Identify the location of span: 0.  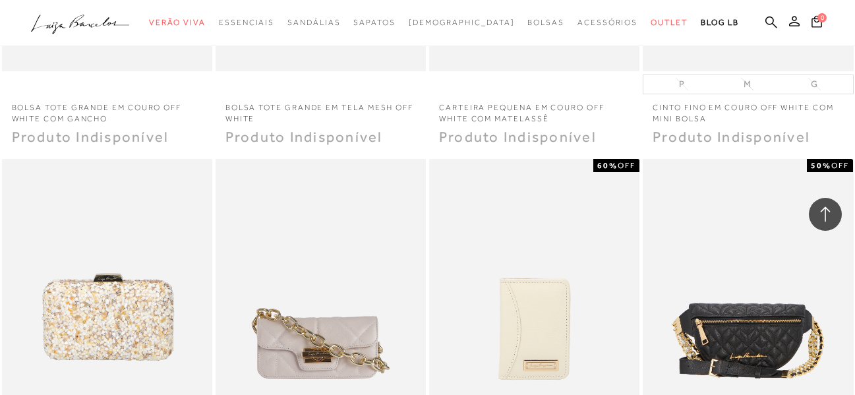
(822, 18).